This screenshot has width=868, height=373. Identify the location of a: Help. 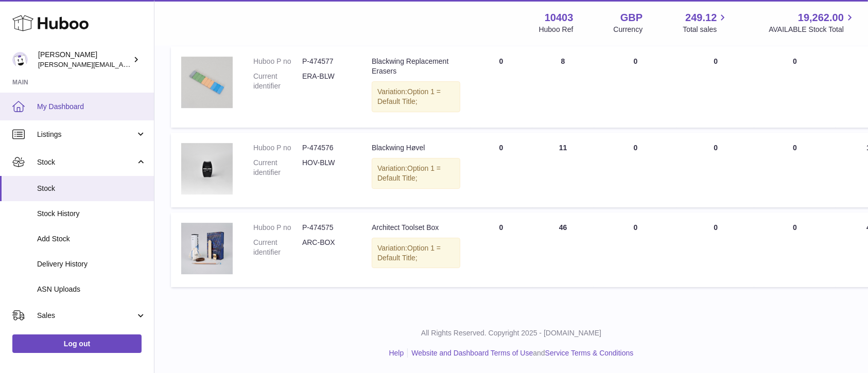
(396, 354).